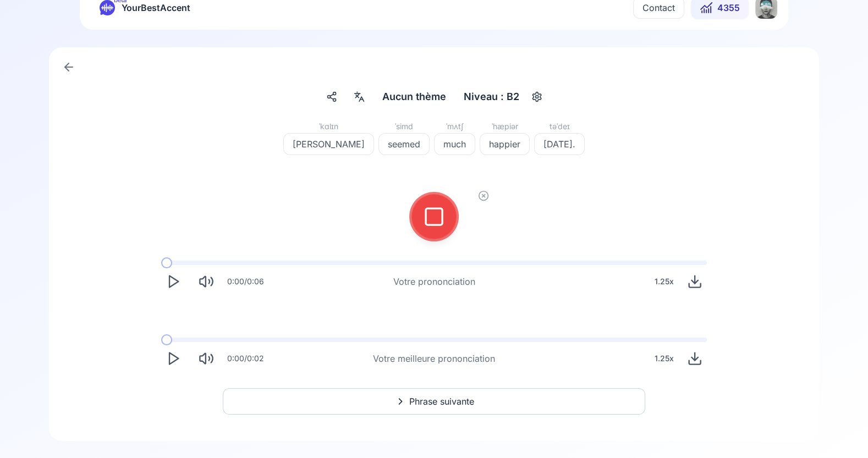 The height and width of the screenshot is (458, 868). I want to click on div: ˈsimd, so click(403, 127).